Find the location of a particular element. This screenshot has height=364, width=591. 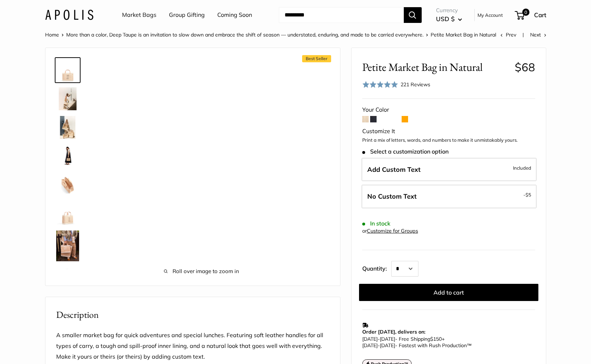

span: Included is located at coordinates (522, 168).